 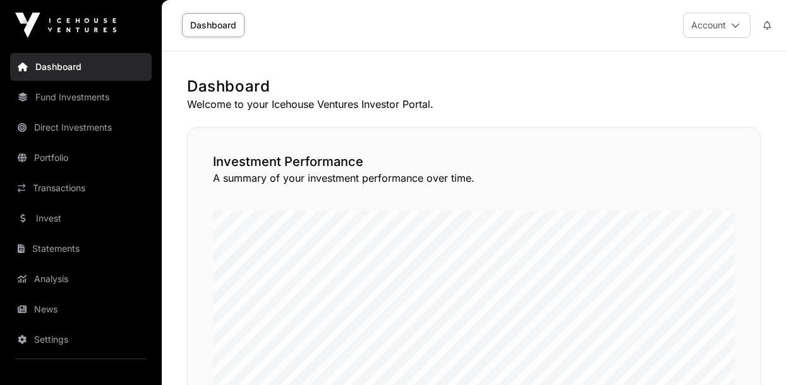 What do you see at coordinates (81, 309) in the screenshot?
I see `a: News` at bounding box center [81, 309].